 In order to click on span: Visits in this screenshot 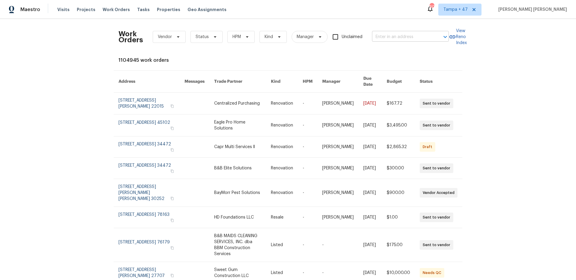, I will do `click(63, 10)`.